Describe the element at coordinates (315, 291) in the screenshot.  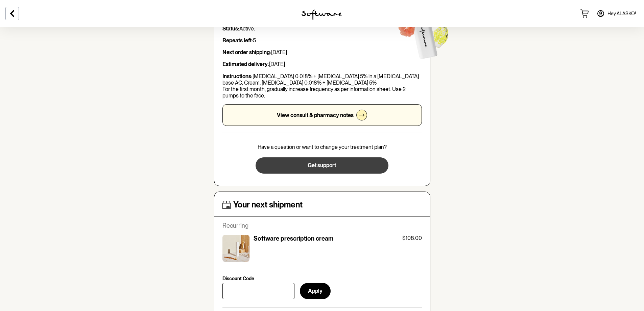
I see `button: Apply` at that location.